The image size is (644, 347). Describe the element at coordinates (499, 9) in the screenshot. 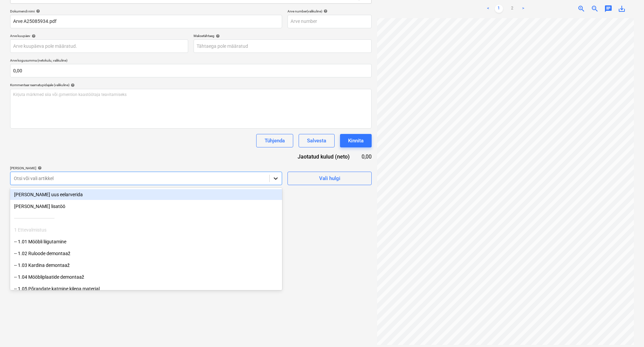

I see `a: Page 1 is your current page` at that location.